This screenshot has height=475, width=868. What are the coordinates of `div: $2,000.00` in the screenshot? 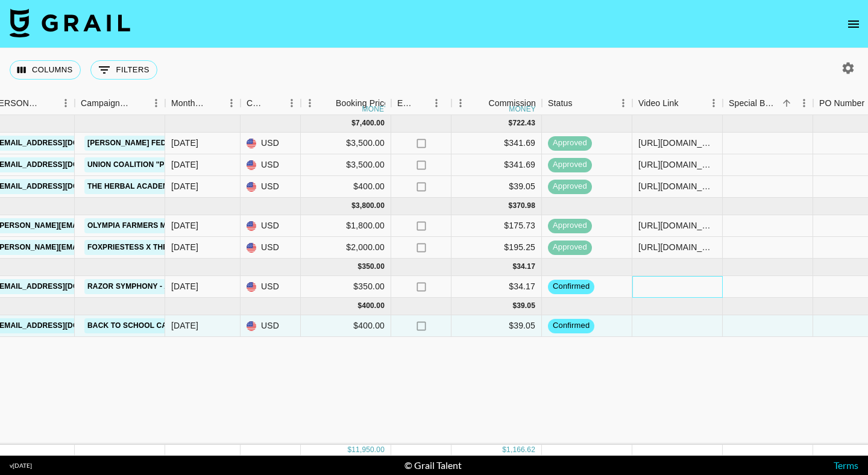 It's located at (346, 248).